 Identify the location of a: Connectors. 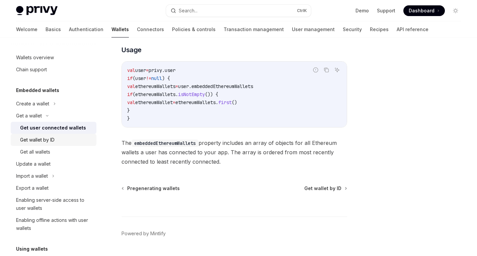
(150, 29).